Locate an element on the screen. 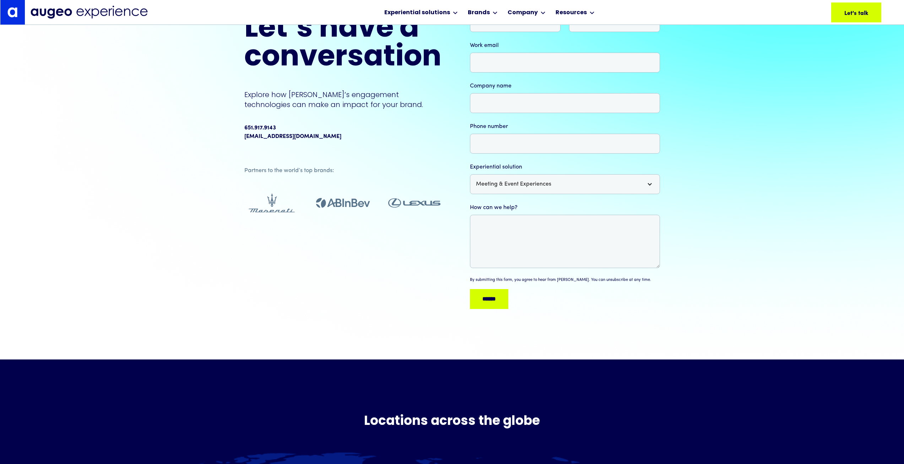 The height and width of the screenshot is (464, 904). h3: Locations across the globe is located at coordinates (452, 421).